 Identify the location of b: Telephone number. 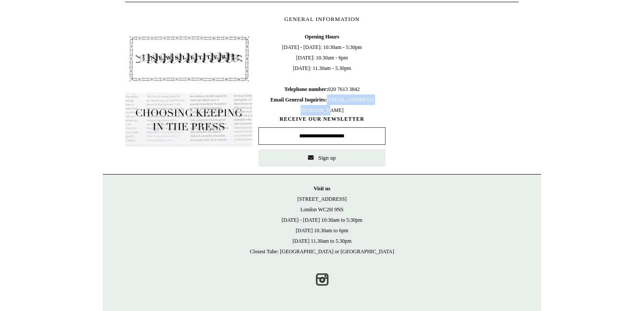
(306, 90).